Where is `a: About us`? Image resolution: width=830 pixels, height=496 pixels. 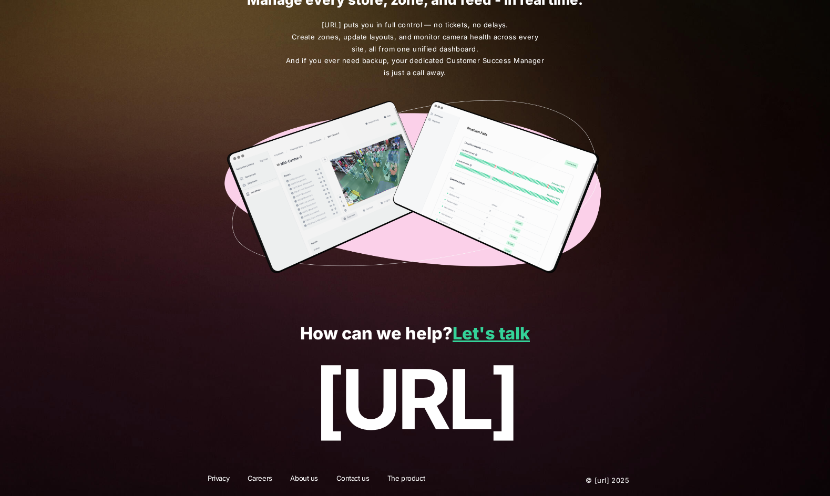 a: About us is located at coordinates (304, 481).